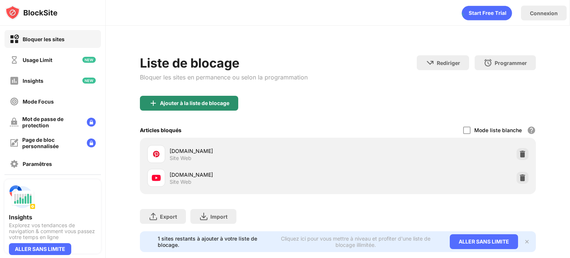 The width and height of the screenshot is (570, 258). What do you see at coordinates (224, 63) in the screenshot?
I see `div: Liste de blocage` at bounding box center [224, 63].